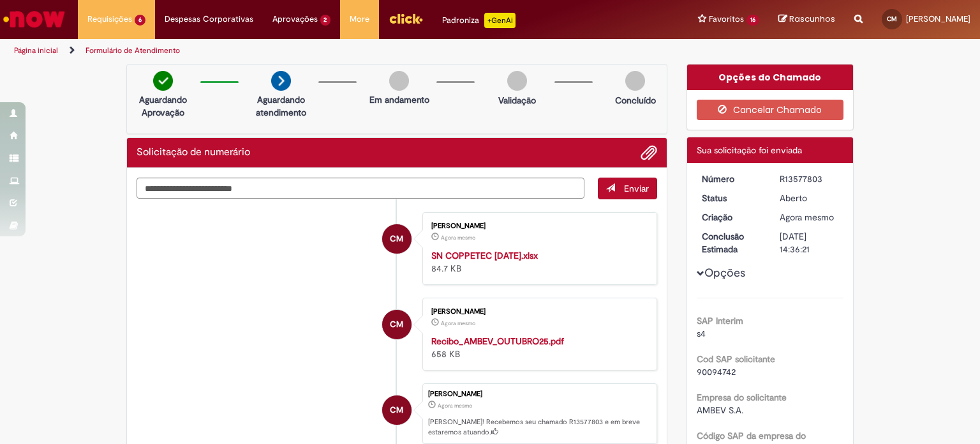 This screenshot has height=444, width=980. Describe the element at coordinates (499, 20) in the screenshot. I see `p: +GenAi` at that location.